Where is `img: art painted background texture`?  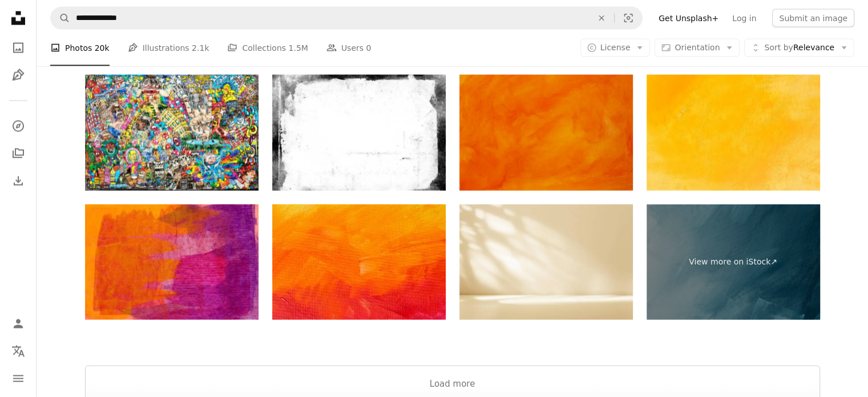
img: art painted background texture is located at coordinates (359, 262).